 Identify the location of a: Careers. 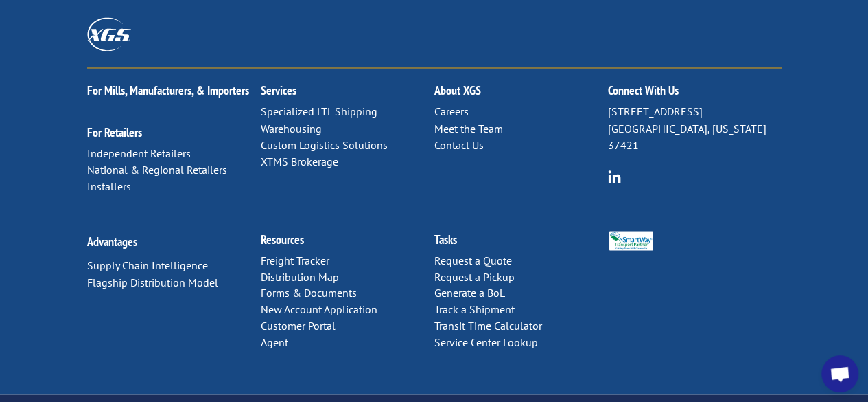
(452, 112).